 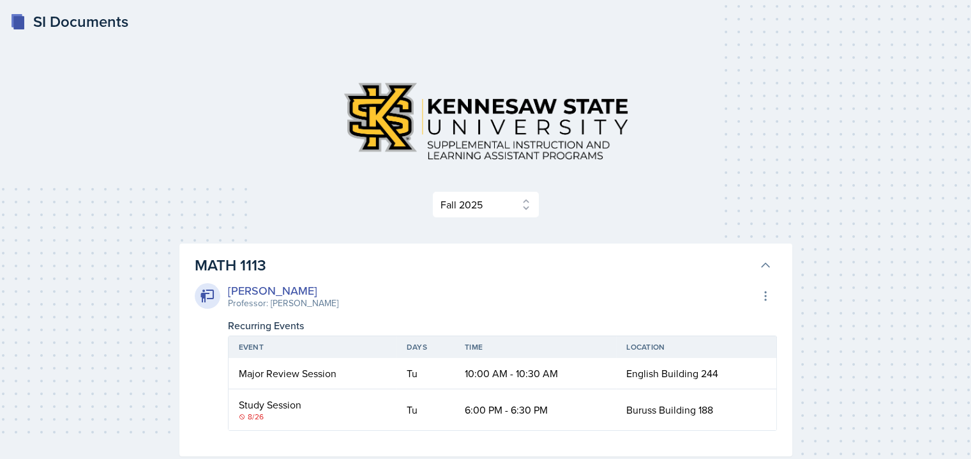 I want to click on th: Event, so click(x=312, y=347).